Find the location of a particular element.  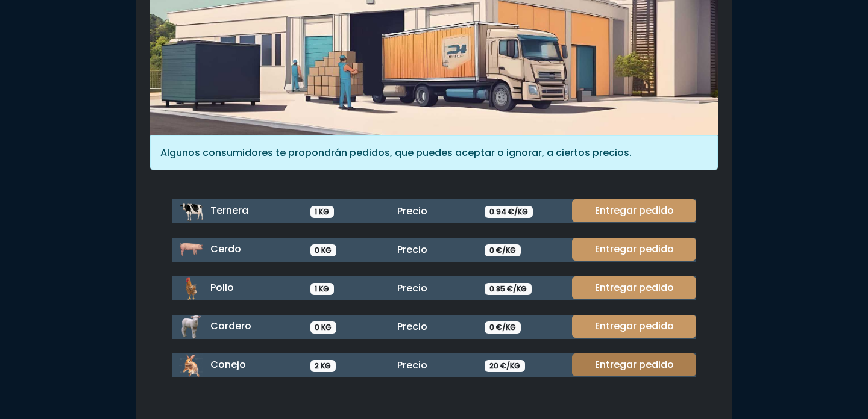

span: 0.94 €/KG is located at coordinates (509, 212).